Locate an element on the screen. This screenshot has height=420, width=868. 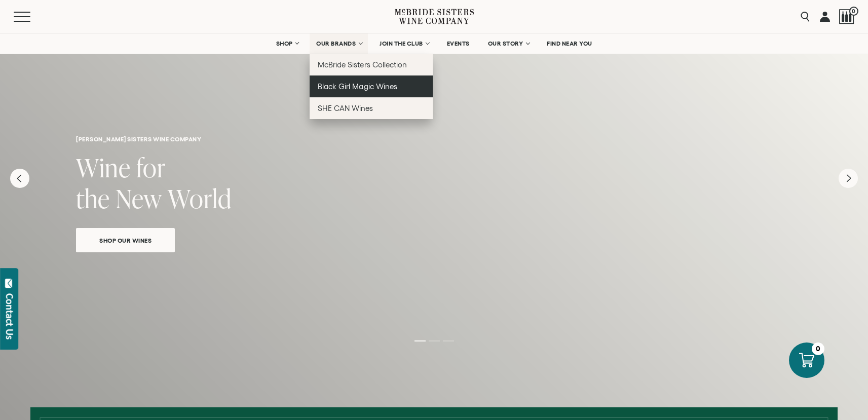
span: OUR BRANDS is located at coordinates (336, 44).